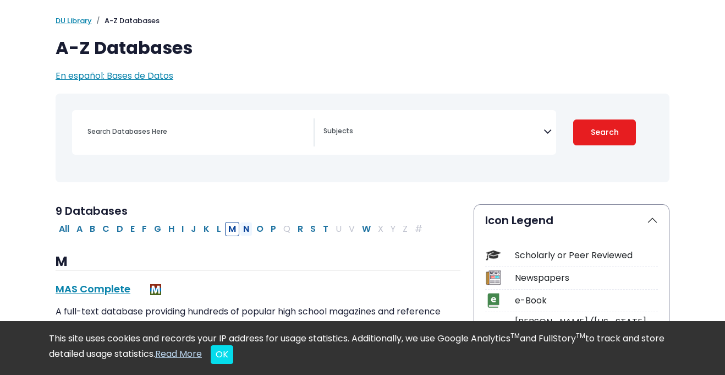 The height and width of the screenshot is (375, 725). I want to click on img: Icon Scholarly or Peer Reviewed, so click(493, 255).